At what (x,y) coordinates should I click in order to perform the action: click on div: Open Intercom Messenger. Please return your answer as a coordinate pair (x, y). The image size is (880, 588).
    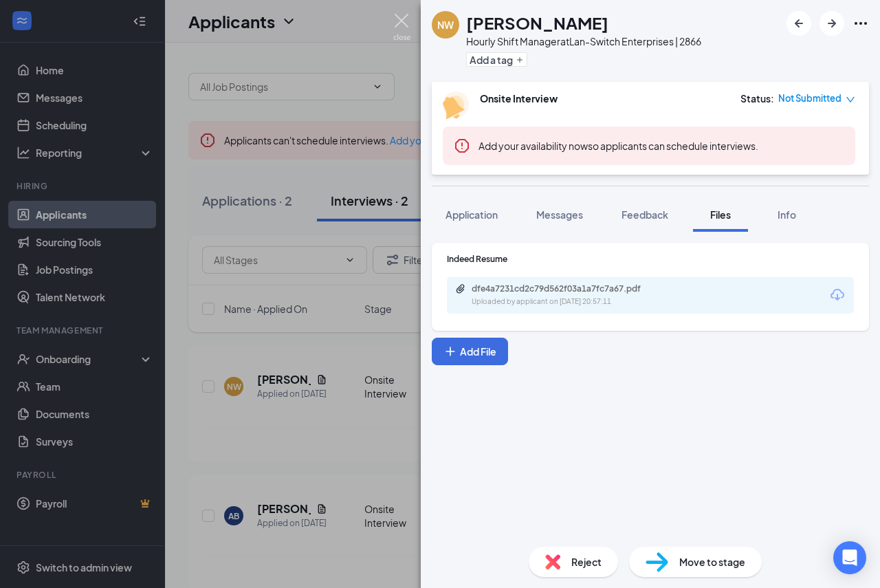
    Looking at the image, I should click on (850, 558).